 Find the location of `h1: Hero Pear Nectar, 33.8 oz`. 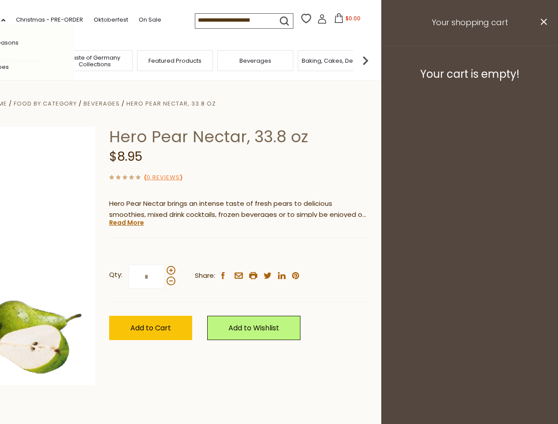

h1: Hero Pear Nectar, 33.8 oz is located at coordinates (238, 137).